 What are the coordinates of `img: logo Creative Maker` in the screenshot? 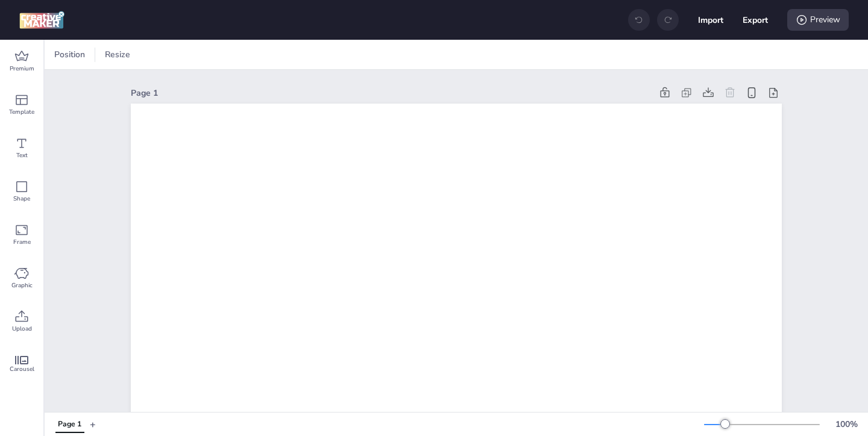 It's located at (42, 20).